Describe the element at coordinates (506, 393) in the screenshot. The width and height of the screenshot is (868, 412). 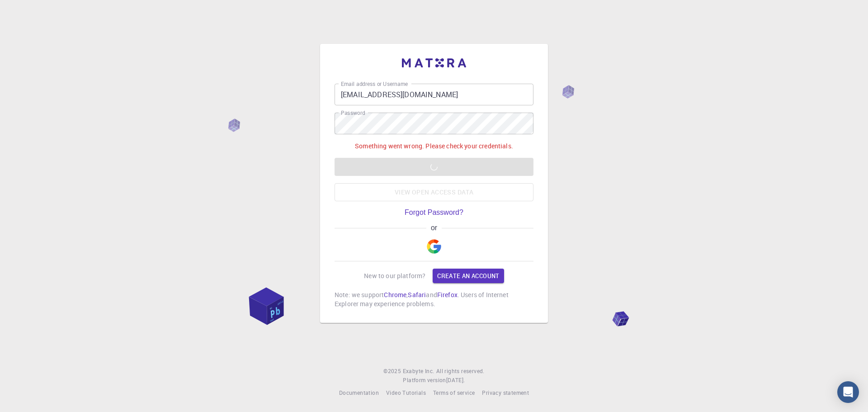
I see `a: Privacy statement` at that location.